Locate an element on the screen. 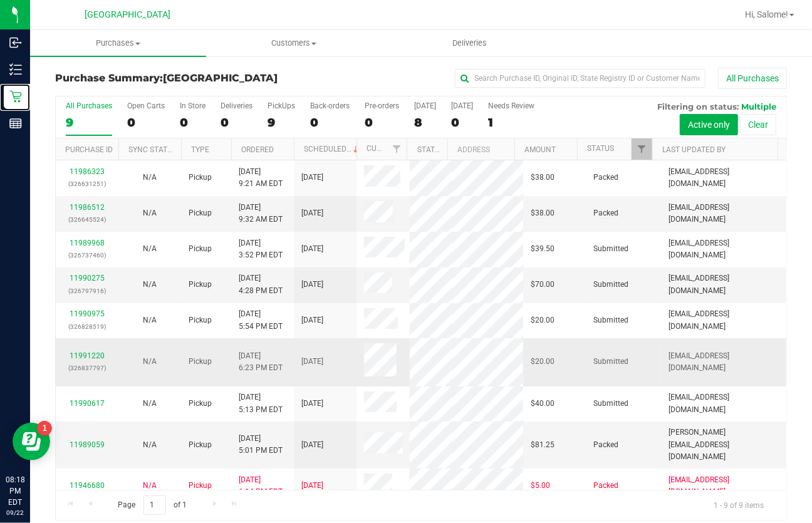 The image size is (812, 523). div: PickUps is located at coordinates (281, 106).